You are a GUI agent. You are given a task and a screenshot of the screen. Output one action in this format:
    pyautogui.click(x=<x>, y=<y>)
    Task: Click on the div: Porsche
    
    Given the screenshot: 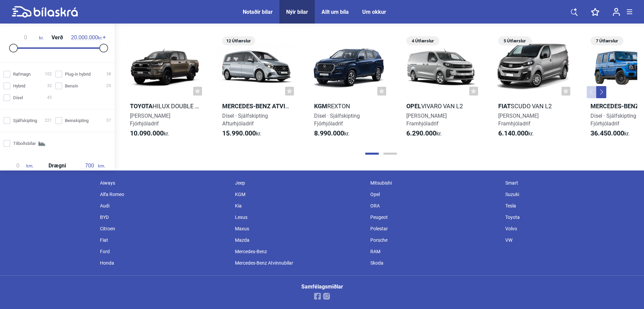 What is the action you would take?
    pyautogui.click(x=435, y=240)
    